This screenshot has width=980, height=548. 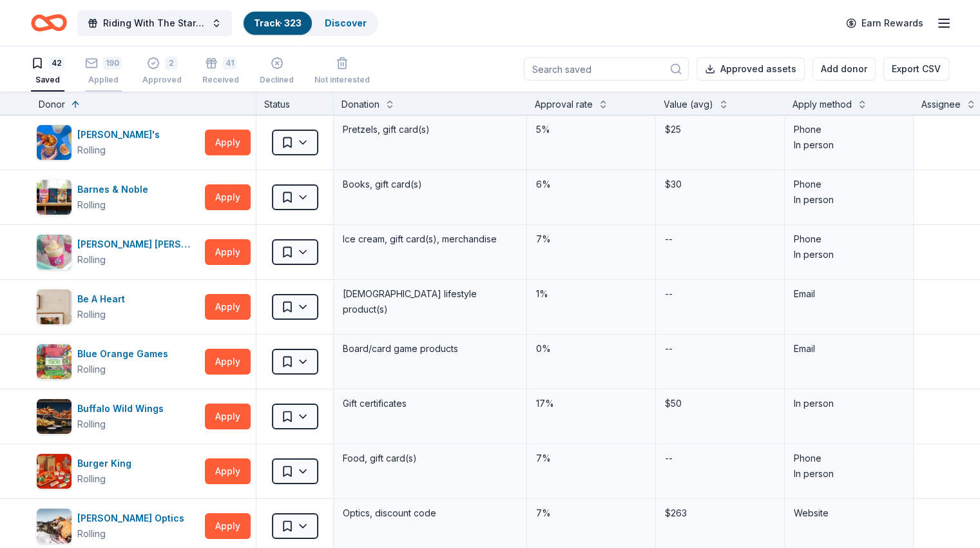 I want to click on div: Gift certificates, so click(x=430, y=404).